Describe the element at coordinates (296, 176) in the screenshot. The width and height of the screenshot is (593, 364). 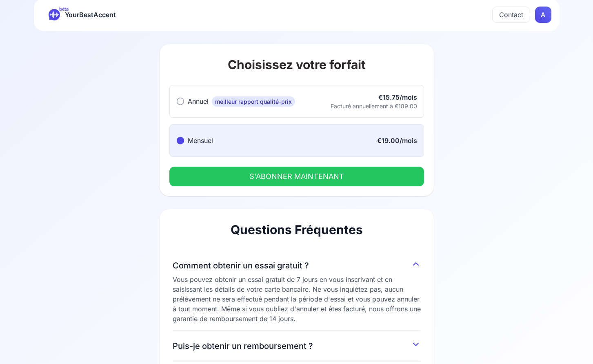
I see `button: S'ABONNER MAINTENANT` at that location.